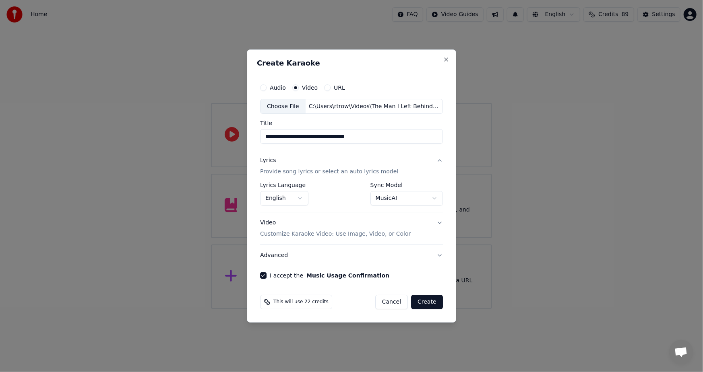 The width and height of the screenshot is (703, 372). I want to click on span: This will use 22 credits, so click(301, 302).